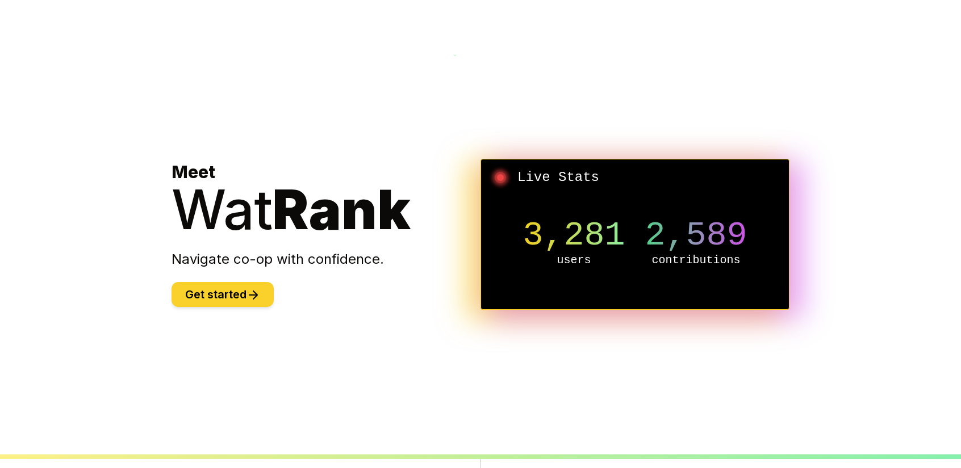 This screenshot has width=961, height=468. Describe the element at coordinates (695, 236) in the screenshot. I see `p: 2,589` at that location.